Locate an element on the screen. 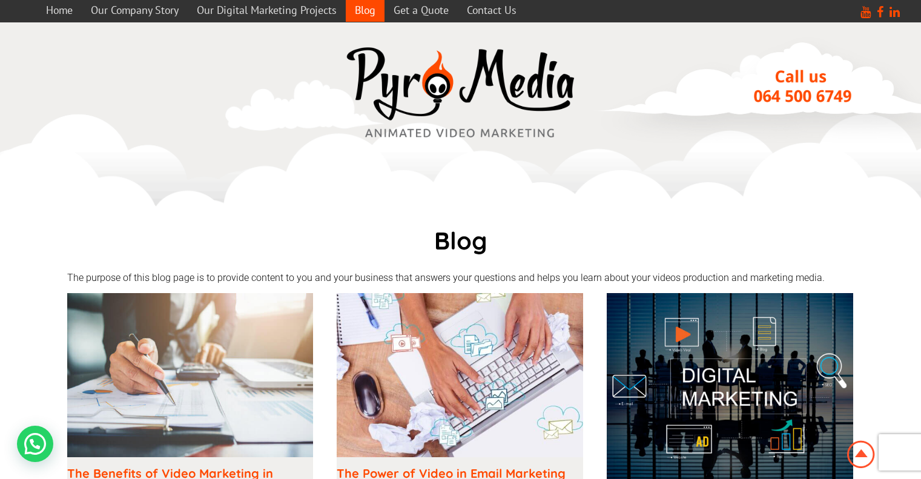 This screenshot has width=921, height=479. img: hands-laptop-with-icons-600x400.jpg is located at coordinates (460, 375).